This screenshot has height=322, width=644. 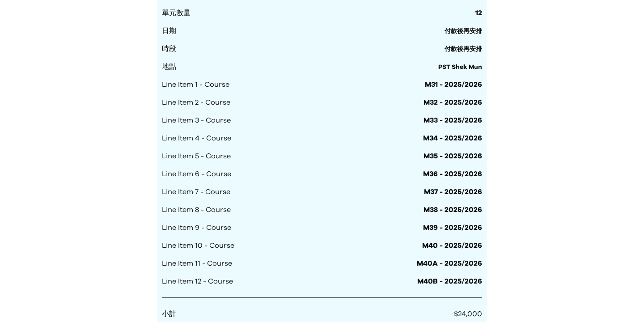 I want to click on span: Line Item 7 - Course, so click(x=196, y=191).